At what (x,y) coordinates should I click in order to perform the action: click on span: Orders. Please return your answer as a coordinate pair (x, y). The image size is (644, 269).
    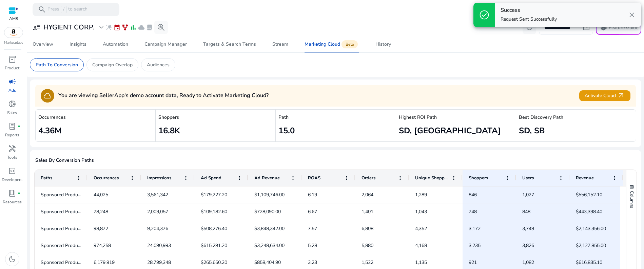
    Looking at the image, I should click on (368, 178).